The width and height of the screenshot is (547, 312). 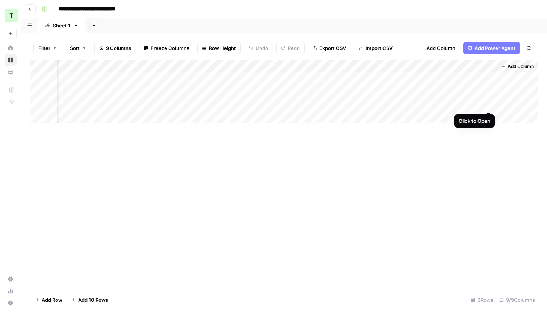 What do you see at coordinates (118, 48) in the screenshot?
I see `span: 9 Columns` at bounding box center [118, 48].